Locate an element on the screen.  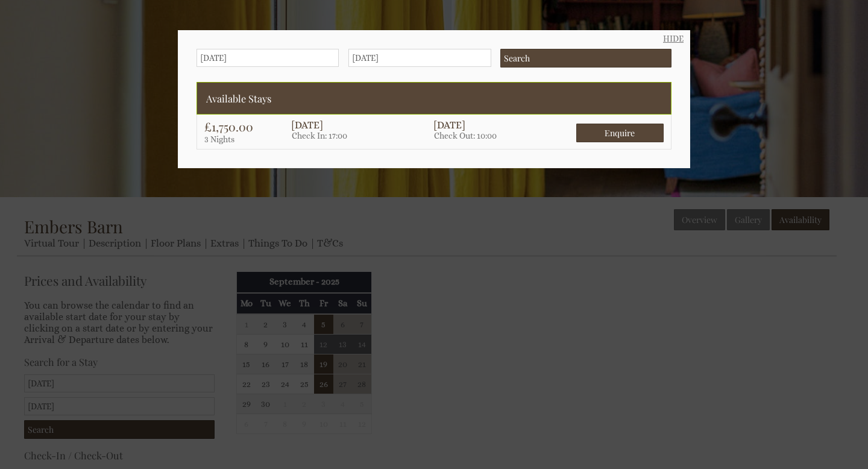
a: HIDE is located at coordinates (673, 39).